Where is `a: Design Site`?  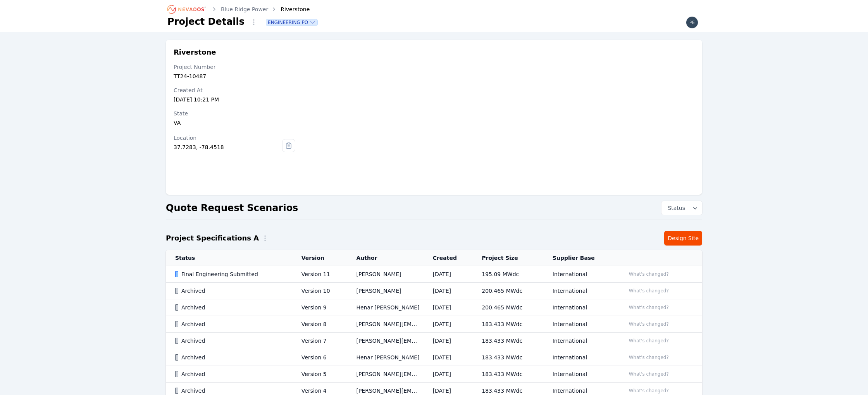
a: Design Site is located at coordinates (684, 238).